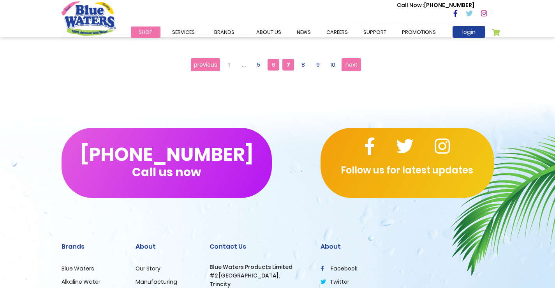  What do you see at coordinates (166, 172) in the screenshot?
I see `span: Call us now` at bounding box center [166, 172].